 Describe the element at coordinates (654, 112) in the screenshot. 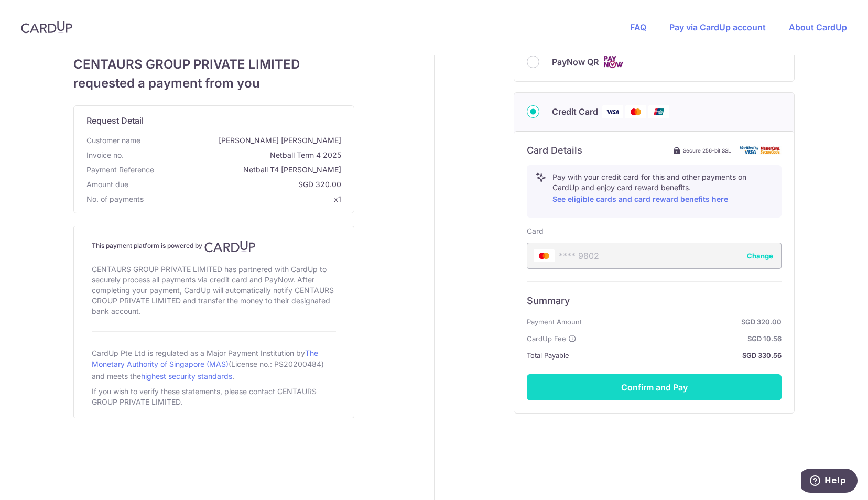

I see `div: Credit Card Visa Mastercard Union Pay` at that location.